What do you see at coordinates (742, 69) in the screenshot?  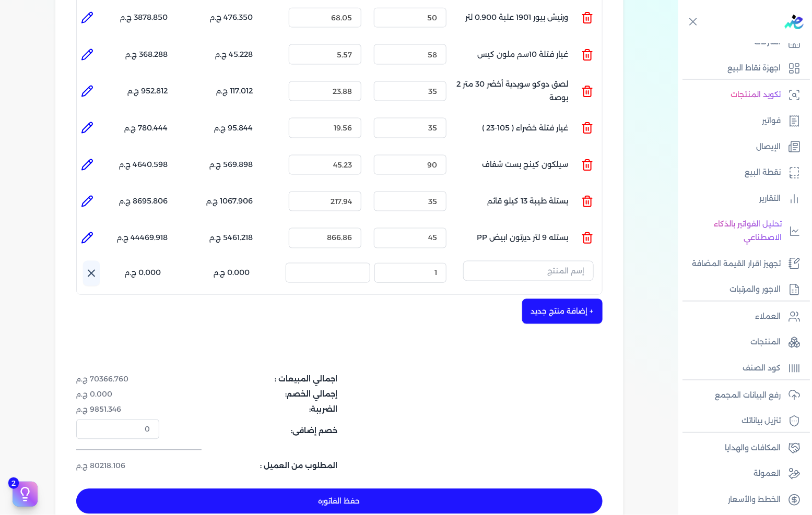 I see `a: اجهزة نقاط البيع` at bounding box center [742, 69].